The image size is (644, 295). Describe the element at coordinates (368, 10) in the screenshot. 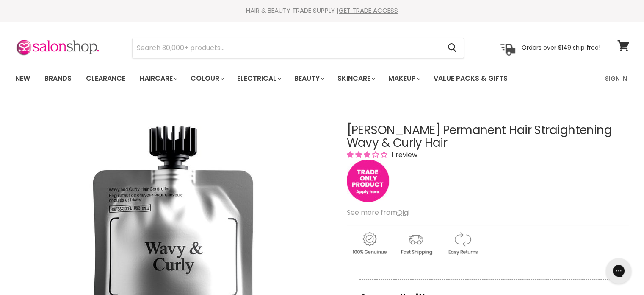

I see `a: GET TRADE ACCESS` at that location.